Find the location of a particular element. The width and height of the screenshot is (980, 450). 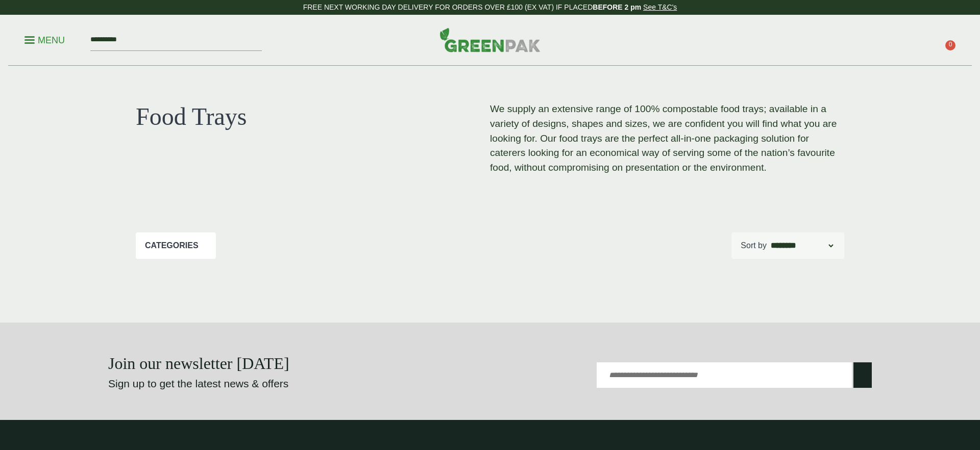

a: Menu is located at coordinates (44, 39).